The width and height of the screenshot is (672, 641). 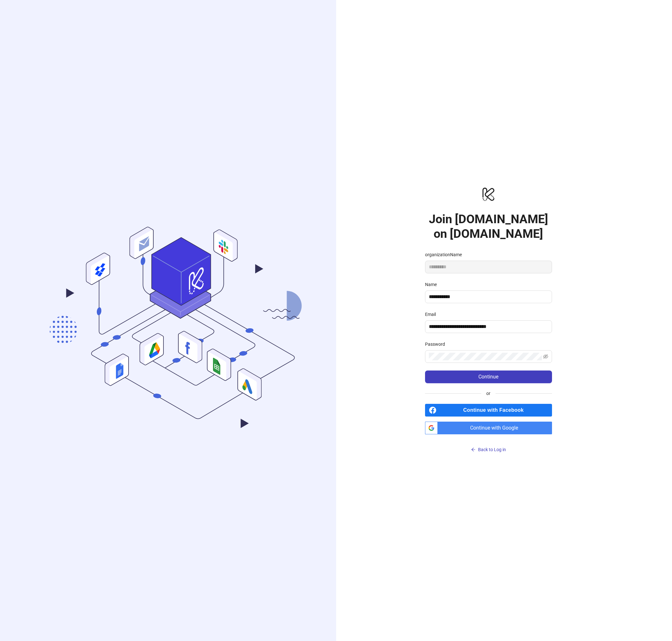 I want to click on label: Name, so click(x=433, y=284).